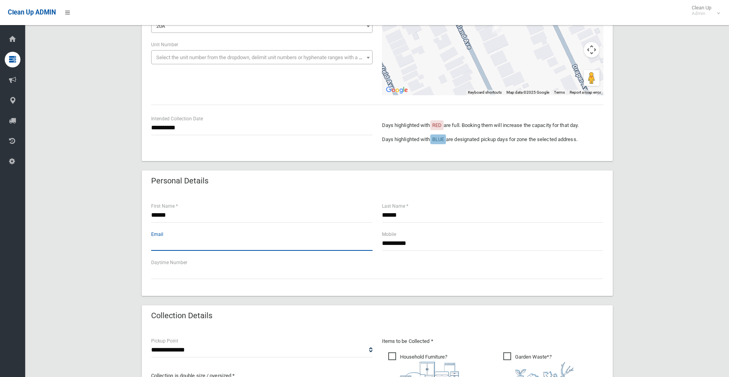 The image size is (729, 377). I want to click on span: Select the unit number from the dropdown, delimit unit numbers or hyphenate ranges with a comma, so click(266, 57).